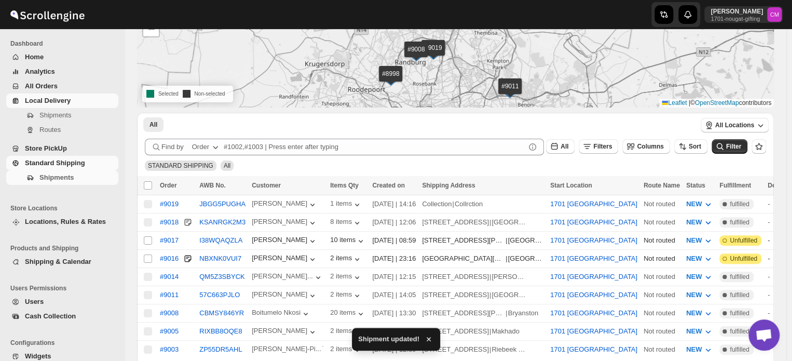 Image resolution: width=792 pixels, height=361 pixels. What do you see at coordinates (65, 208) in the screenshot?
I see `span: Store Locations` at bounding box center [65, 208].